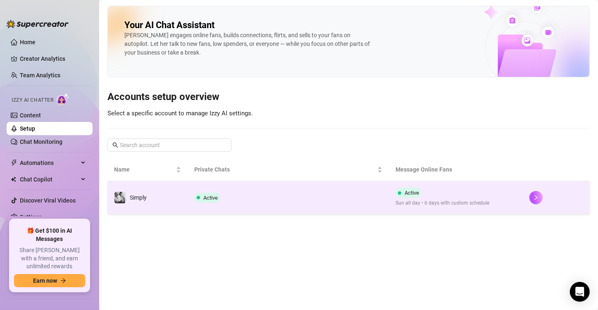 This screenshot has width=598, height=310. I want to click on div: Open Intercom Messenger, so click(580, 292).